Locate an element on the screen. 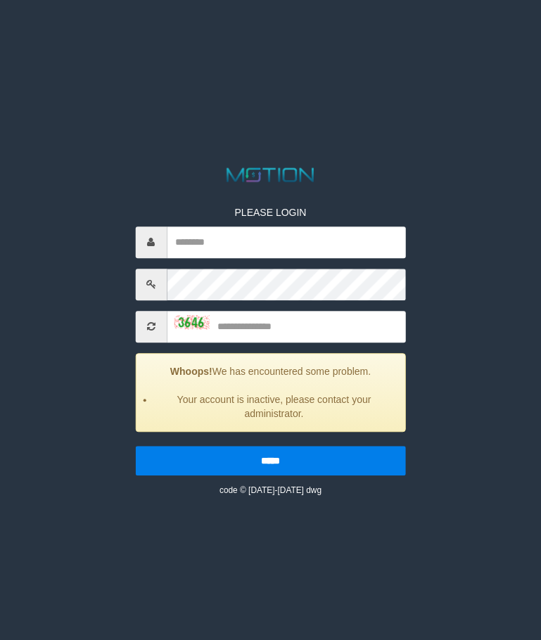  p: PLEASE LOGIN is located at coordinates (270, 213).